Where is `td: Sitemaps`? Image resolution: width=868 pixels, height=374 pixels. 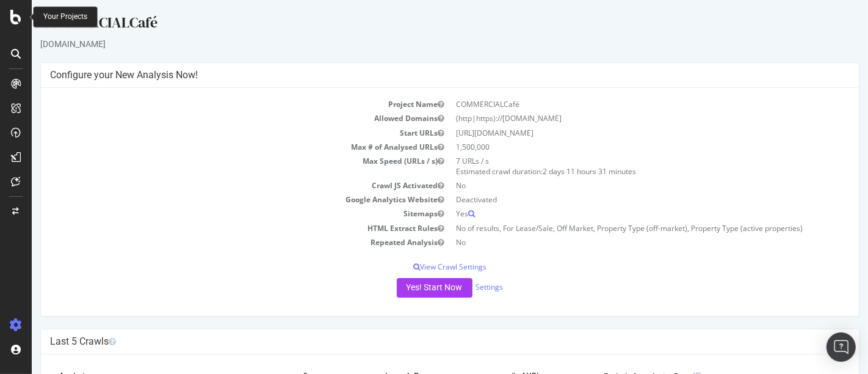 td: Sitemaps is located at coordinates (218, 213).